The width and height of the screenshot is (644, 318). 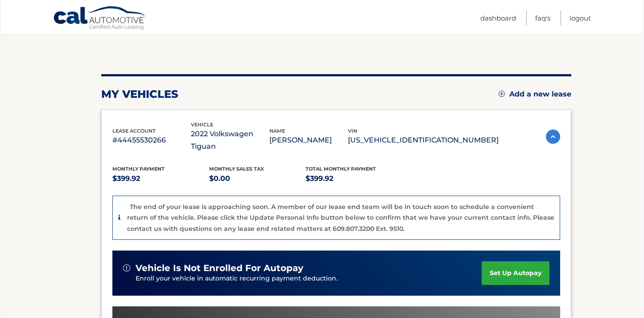 What do you see at coordinates (138, 169) in the screenshot?
I see `span: Monthly Payment` at bounding box center [138, 169].